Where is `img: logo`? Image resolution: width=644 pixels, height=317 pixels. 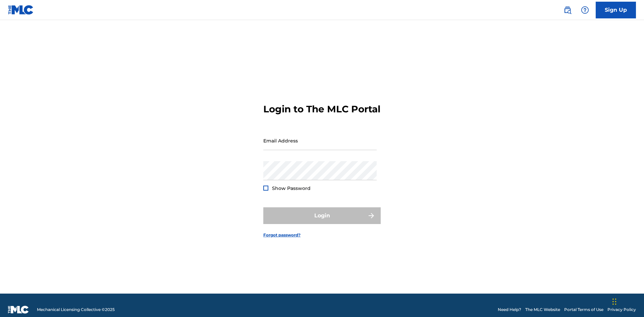 img: logo is located at coordinates (19, 310).